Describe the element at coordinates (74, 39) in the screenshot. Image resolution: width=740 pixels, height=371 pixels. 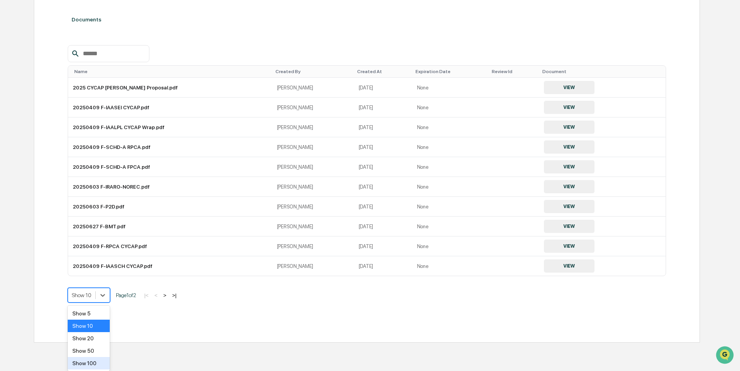
I see `input: Clear` at that location.